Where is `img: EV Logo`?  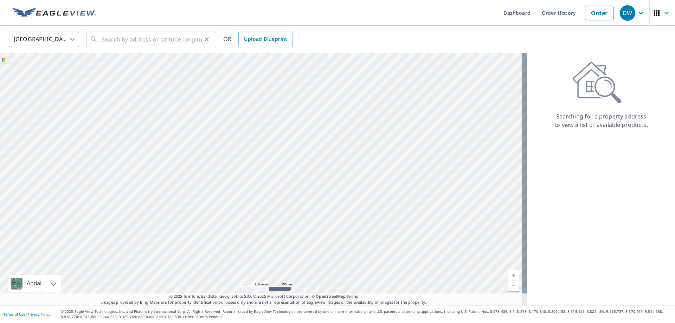 img: EV Logo is located at coordinates (54, 13).